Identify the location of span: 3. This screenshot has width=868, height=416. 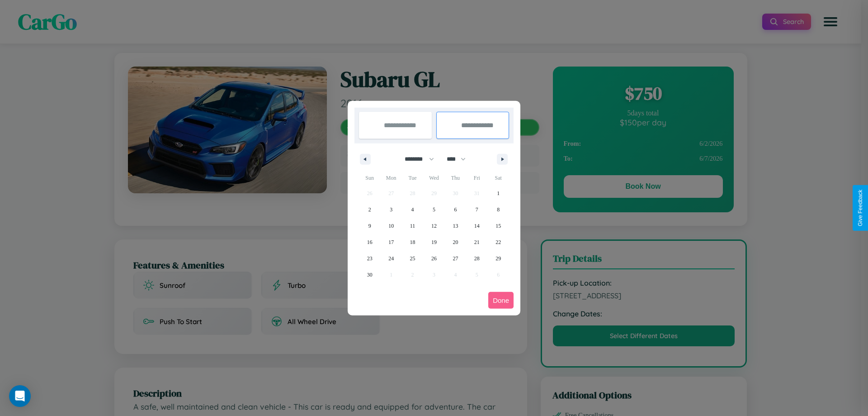
(391, 210).